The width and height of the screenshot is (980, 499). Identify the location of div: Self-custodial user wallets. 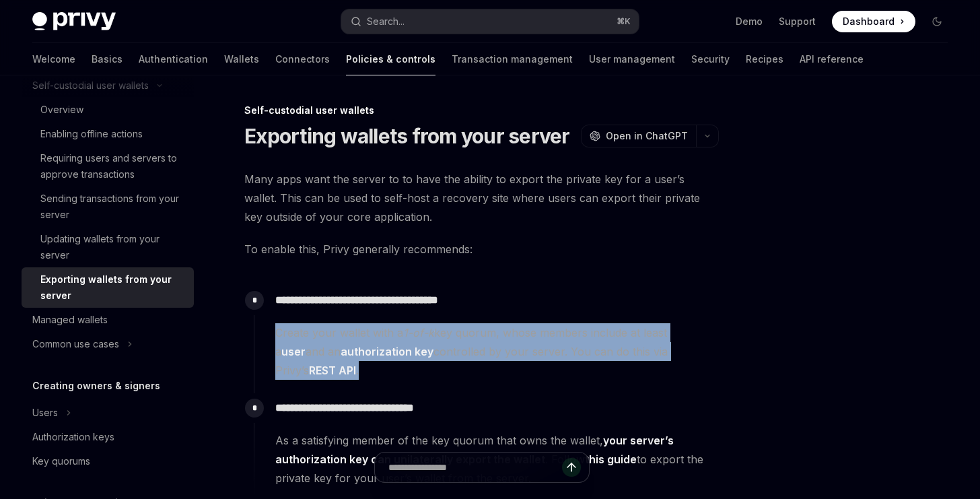
(481, 110).